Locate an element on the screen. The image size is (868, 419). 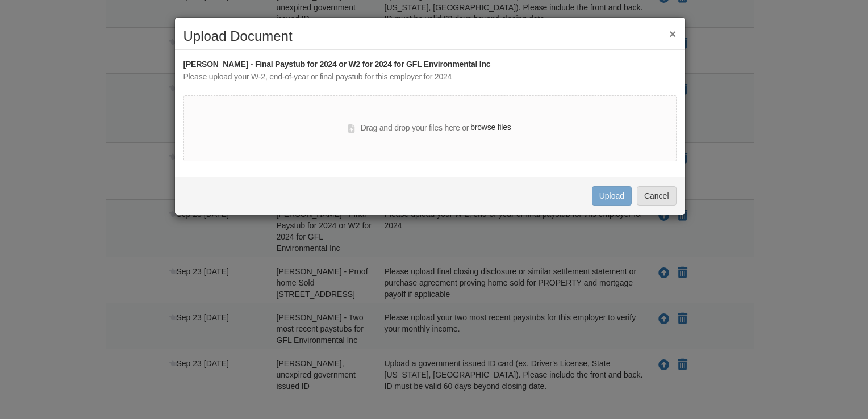
h2: Upload Document is located at coordinates (430, 36).